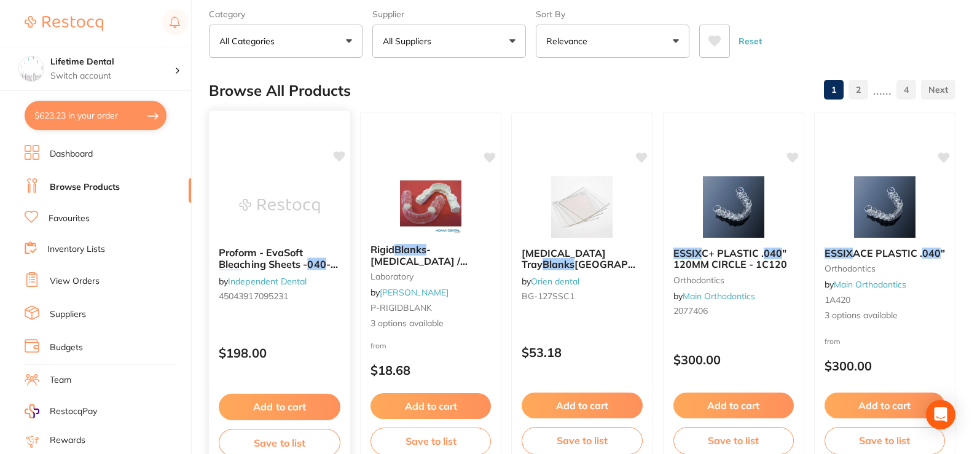 This screenshot has width=980, height=454. Describe the element at coordinates (733, 207) in the screenshot. I see `img: ESSIX C+ PLASTIC .040" 120MM CIRCLE - 1C120` at that location.